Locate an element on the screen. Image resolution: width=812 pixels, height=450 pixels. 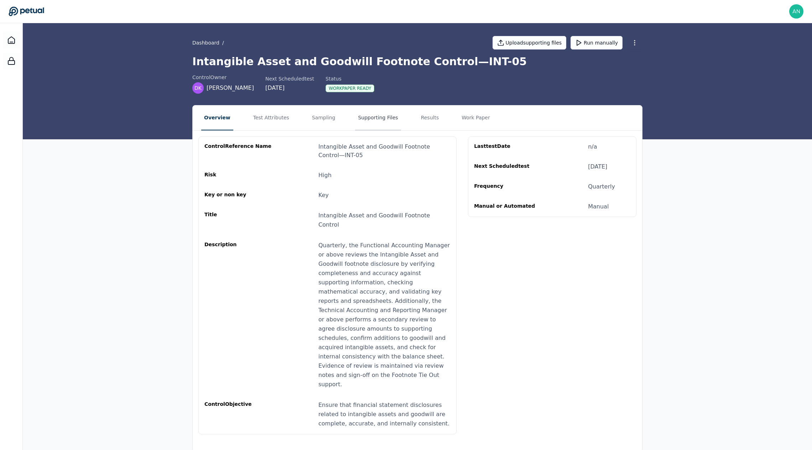
div: Quarterly, the Functional Accounting Manager or above reviews the Intangible Asset and Goodwill f... is located at coordinates (384, 315).